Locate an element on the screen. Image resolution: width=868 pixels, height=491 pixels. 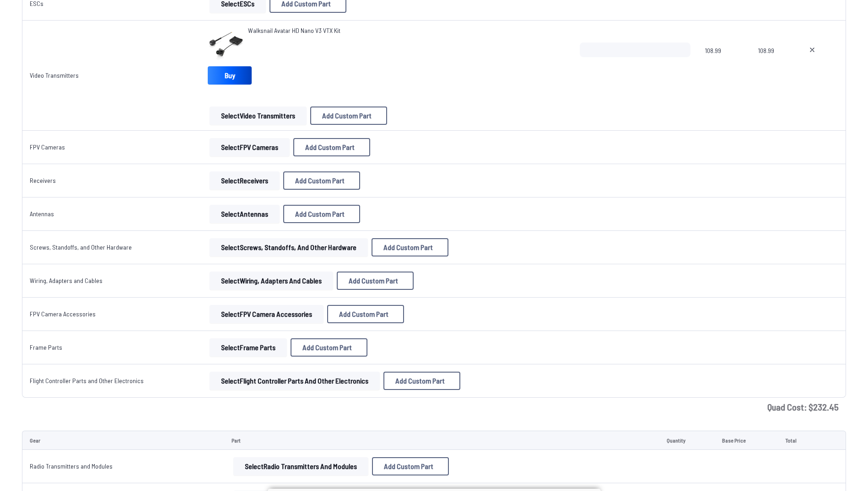
a: SelectAntennas is located at coordinates (244, 214).